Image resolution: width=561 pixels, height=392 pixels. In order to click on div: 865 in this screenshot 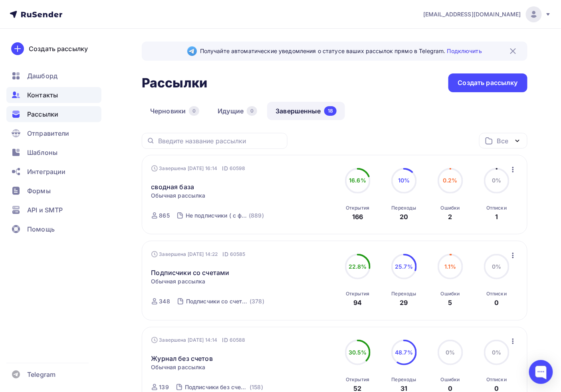, I will do `click(165, 216)`.